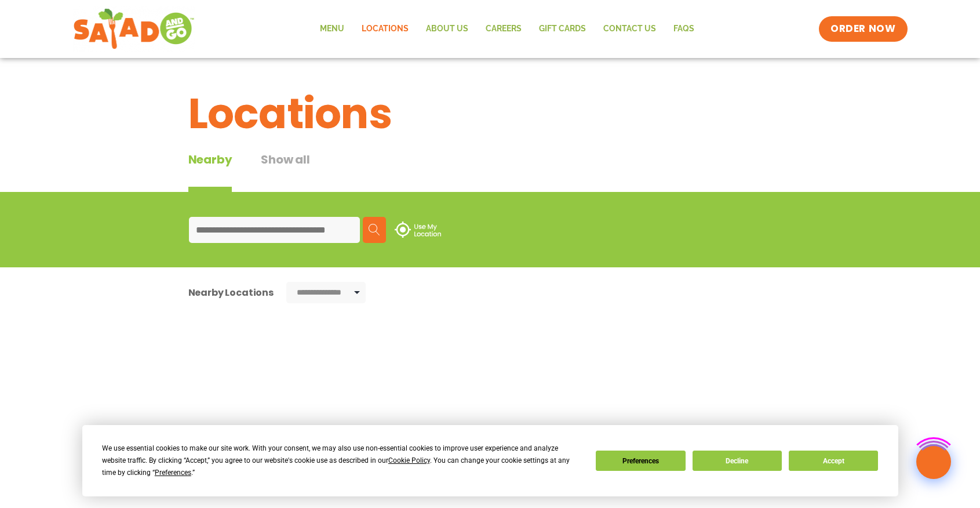 This screenshot has height=508, width=980. Describe the element at coordinates (172, 473) in the screenshot. I see `span: Preferences` at that location.